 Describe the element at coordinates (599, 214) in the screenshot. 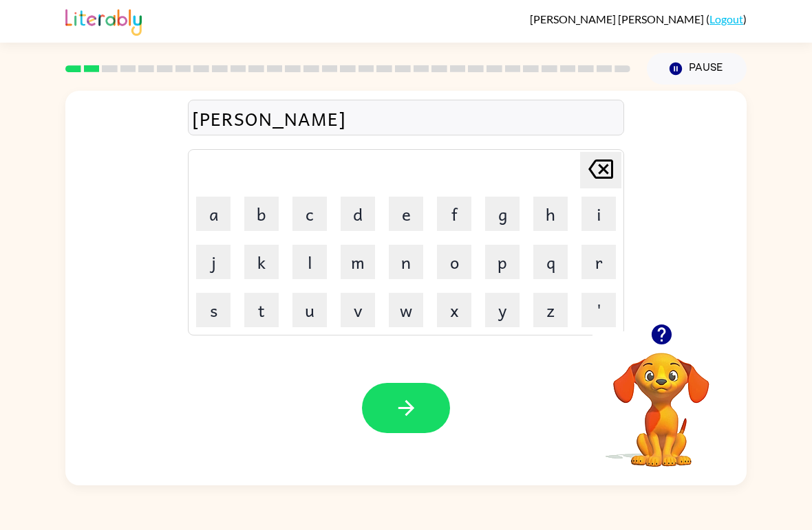

I see `button: i` at that location.